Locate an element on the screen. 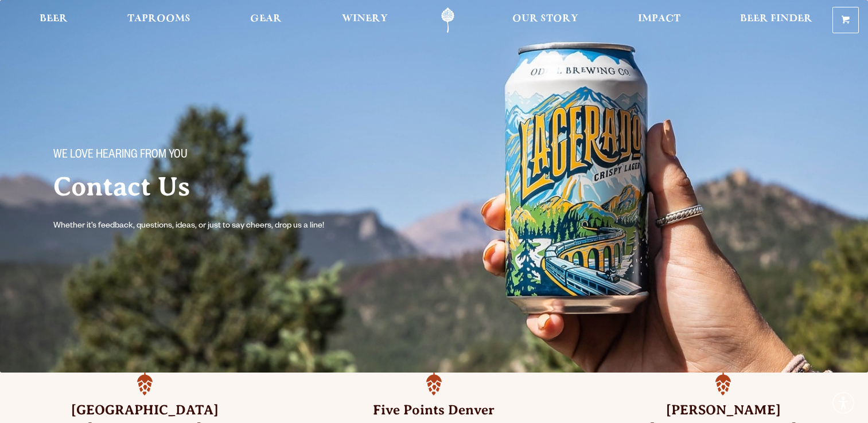 The height and width of the screenshot is (423, 868). span: Taprooms is located at coordinates (159, 19).